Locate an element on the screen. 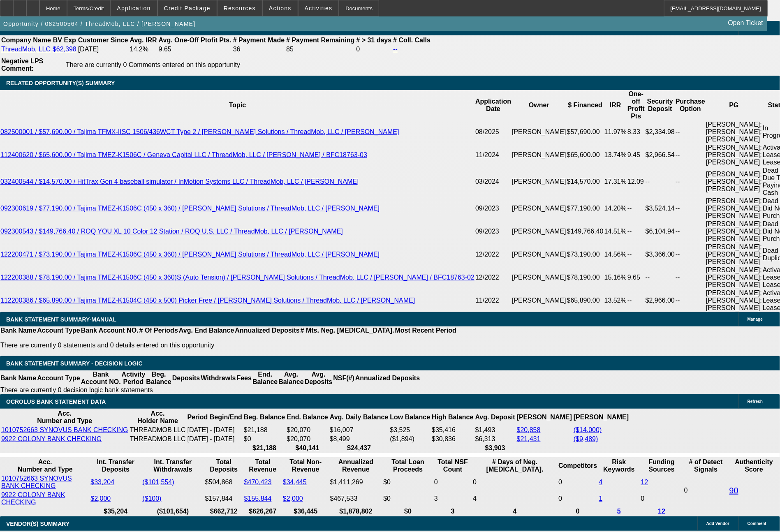  th: Authenticity Score is located at coordinates (754, 466).